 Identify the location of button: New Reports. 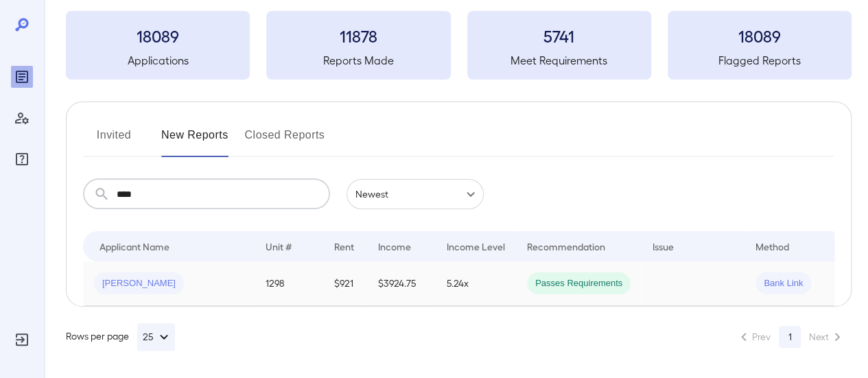
(195, 140).